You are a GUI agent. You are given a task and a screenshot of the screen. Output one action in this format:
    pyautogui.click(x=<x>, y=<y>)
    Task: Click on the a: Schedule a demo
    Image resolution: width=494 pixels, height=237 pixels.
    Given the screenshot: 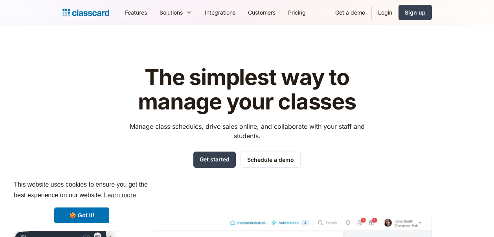 What is the action you would take?
    pyautogui.click(x=271, y=159)
    